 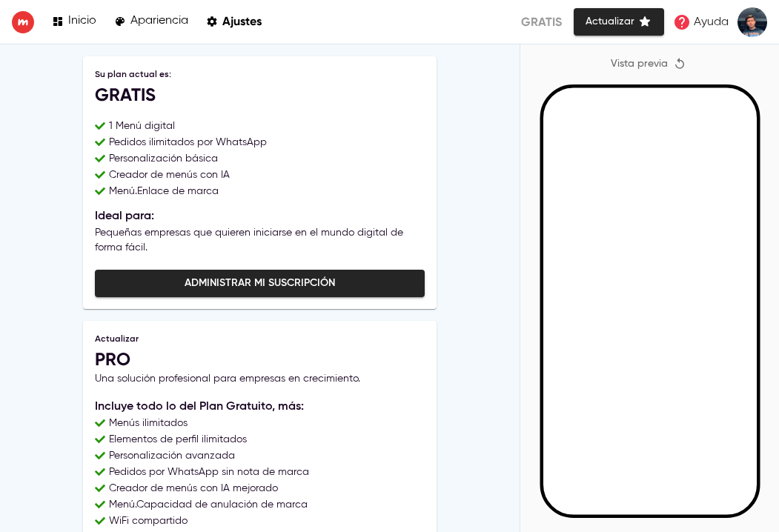 What do you see at coordinates (700, 22) in the screenshot?
I see `a: Ayuda` at bounding box center [700, 22].